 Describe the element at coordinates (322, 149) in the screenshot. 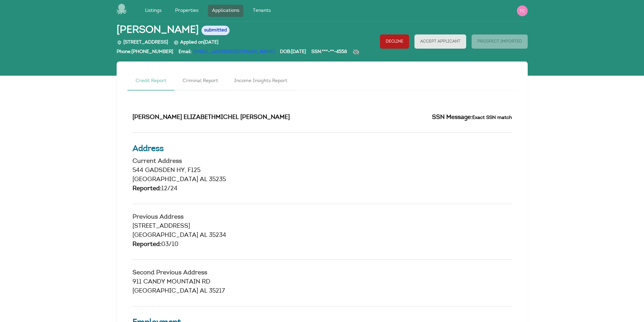

I see `h3: Address` at that location.